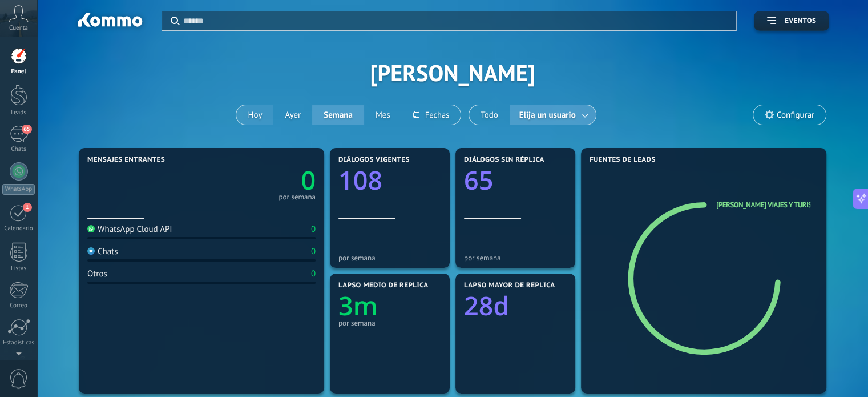  Describe the element at coordinates (308, 180) in the screenshot. I see `text: 0` at that location.